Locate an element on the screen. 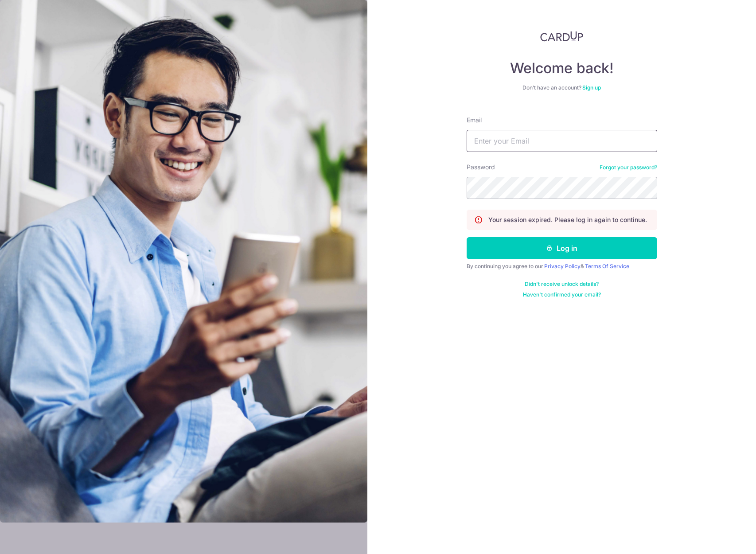  h4: Welcome back! is located at coordinates (562, 68).